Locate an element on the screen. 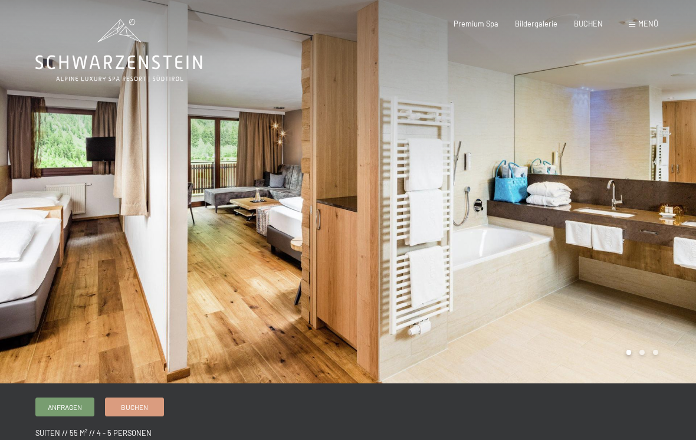  a: Bildergalerie is located at coordinates (536, 24).